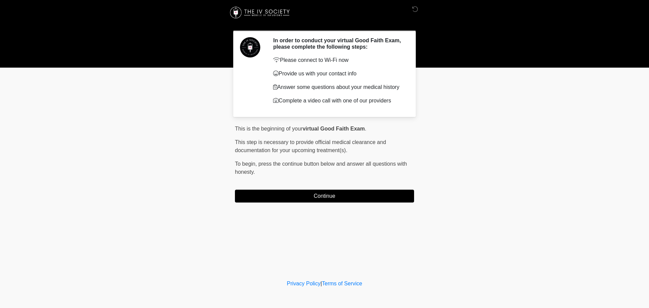  Describe the element at coordinates (339, 60) in the screenshot. I see `p: Please connect to Wi-Fi now` at that location.